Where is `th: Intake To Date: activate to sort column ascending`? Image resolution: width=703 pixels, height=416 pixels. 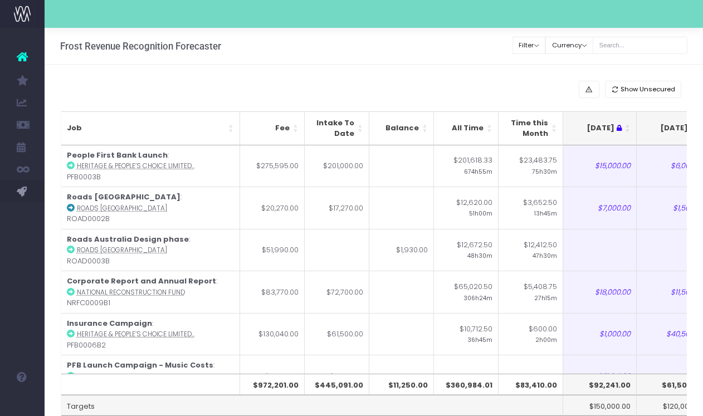
th: Intake To Date: activate to sort column ascending is located at coordinates (337, 128).